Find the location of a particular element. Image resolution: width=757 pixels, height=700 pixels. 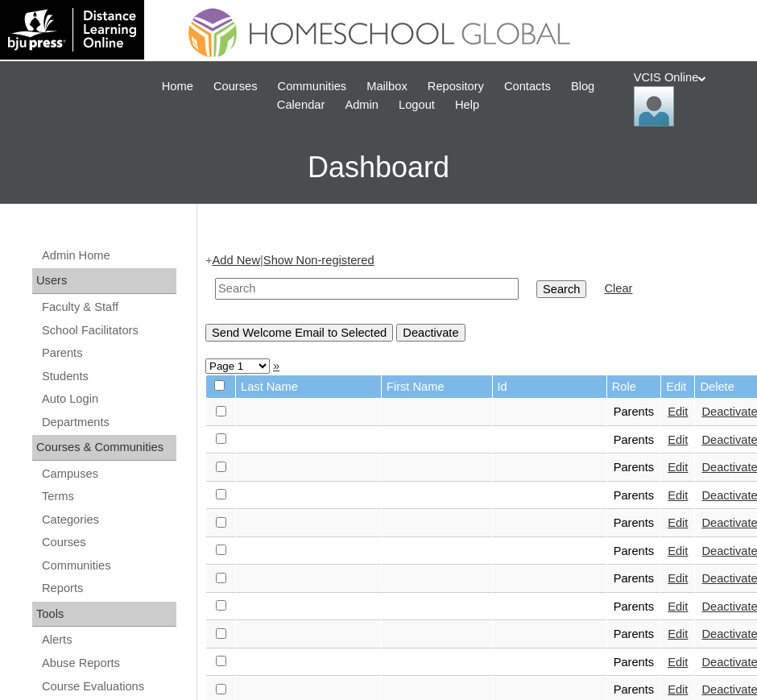

td: Role is located at coordinates (634, 386).